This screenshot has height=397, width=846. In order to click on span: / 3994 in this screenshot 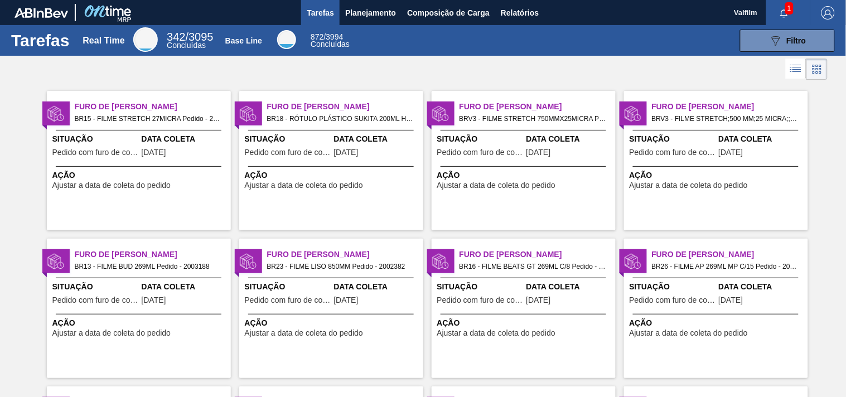, I will do `click(327, 37)`.